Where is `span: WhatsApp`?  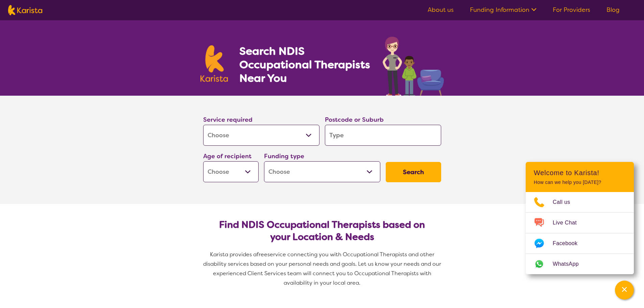
span: WhatsApp is located at coordinates (570, 264).